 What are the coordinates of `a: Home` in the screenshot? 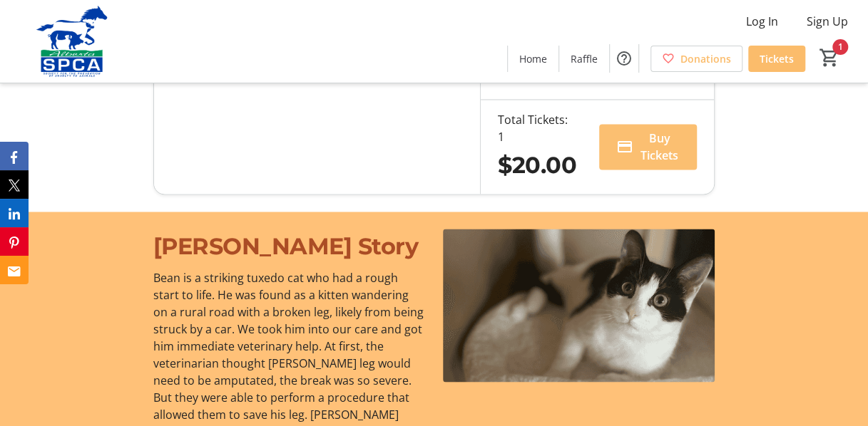 It's located at (533, 58).